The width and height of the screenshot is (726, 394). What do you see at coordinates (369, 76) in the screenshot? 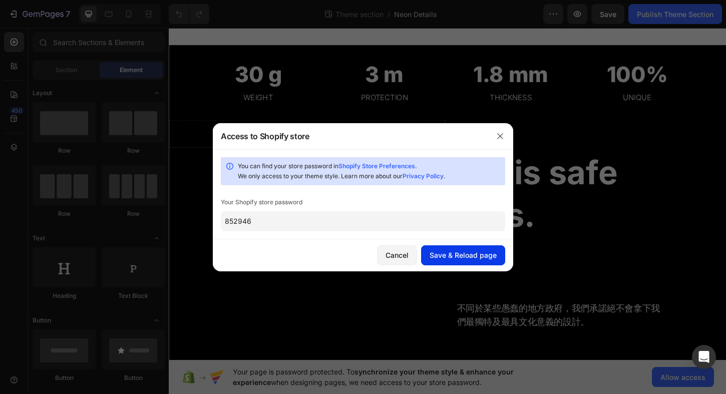
I see `p: THICKNESS` at bounding box center [369, 76].